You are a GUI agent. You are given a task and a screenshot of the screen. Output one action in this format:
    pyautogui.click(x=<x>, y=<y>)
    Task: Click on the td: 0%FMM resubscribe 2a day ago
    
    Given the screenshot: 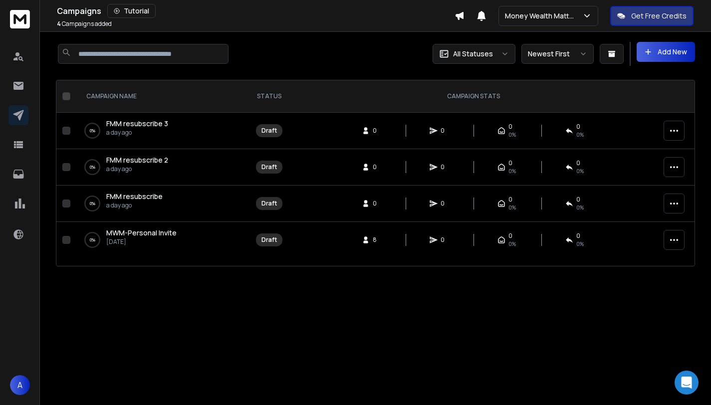 What is the action you would take?
    pyautogui.click(x=162, y=167)
    